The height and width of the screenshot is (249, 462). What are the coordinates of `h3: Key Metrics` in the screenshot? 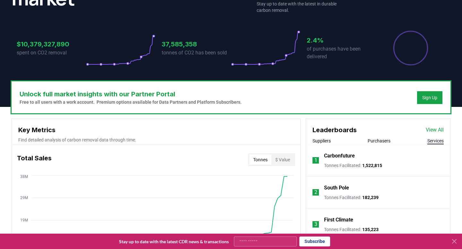 It's located at (156, 130).